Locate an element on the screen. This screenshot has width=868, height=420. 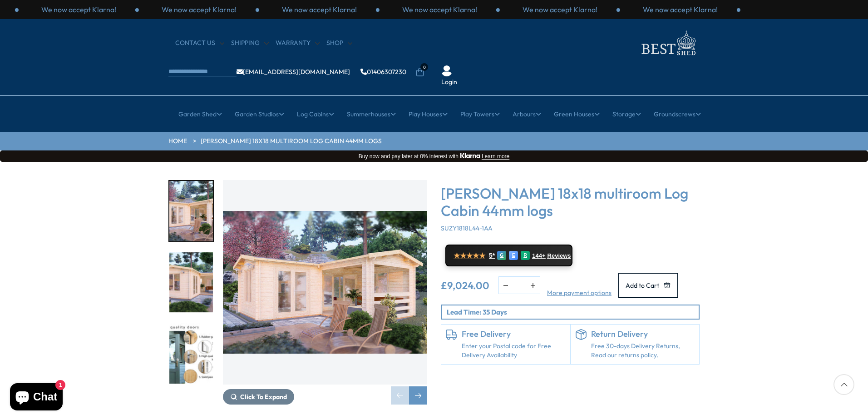
div: Next slide is located at coordinates (418, 395).